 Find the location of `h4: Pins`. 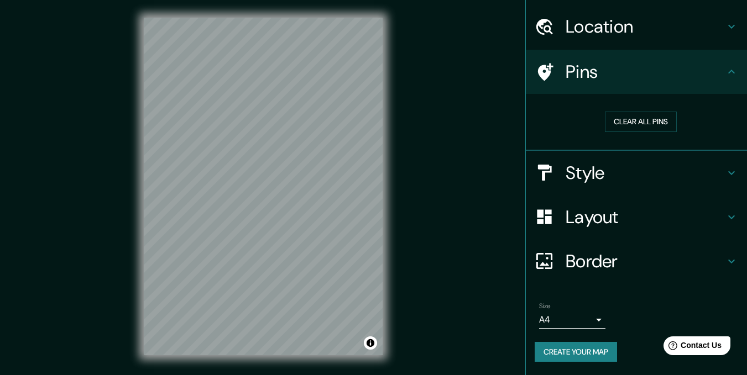

h4: Pins is located at coordinates (645, 72).